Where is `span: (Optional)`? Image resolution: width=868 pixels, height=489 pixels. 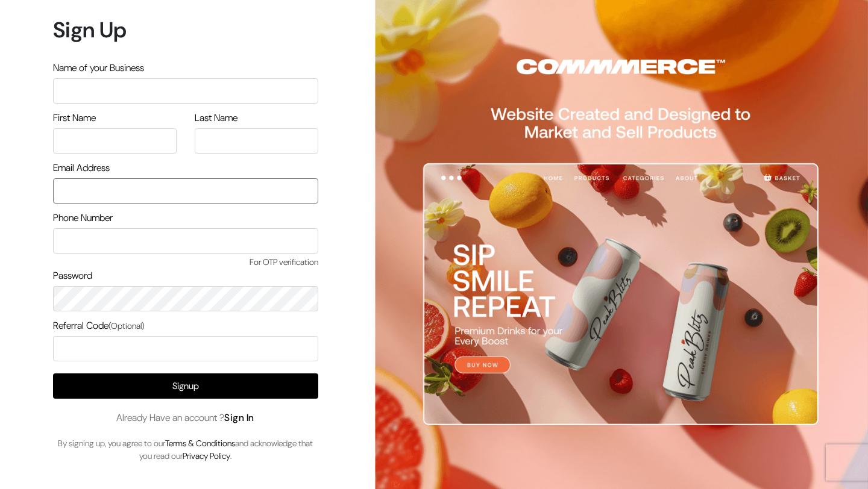
span: (Optional) is located at coordinates (127, 326).